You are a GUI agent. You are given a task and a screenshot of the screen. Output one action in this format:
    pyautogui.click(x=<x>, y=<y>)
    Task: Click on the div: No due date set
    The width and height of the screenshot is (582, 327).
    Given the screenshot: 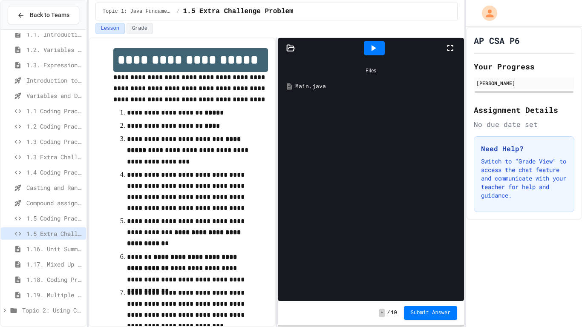 What is the action you would take?
    pyautogui.click(x=524, y=124)
    